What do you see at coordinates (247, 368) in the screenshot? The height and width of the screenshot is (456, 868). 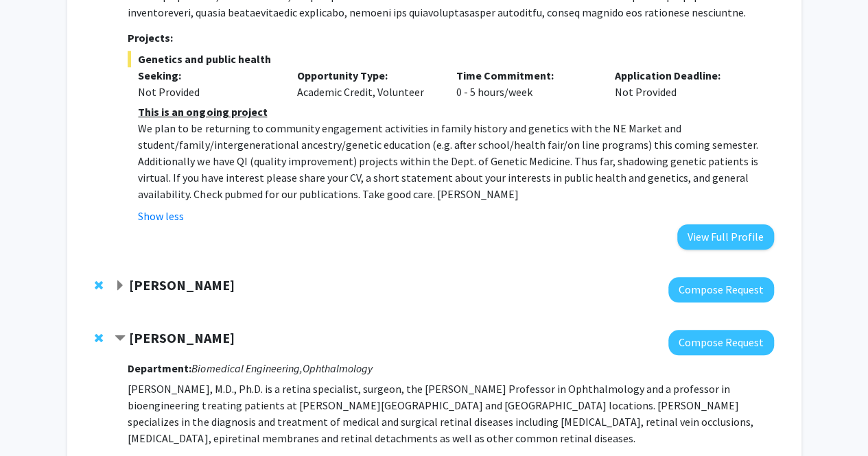 I see `i: Biomedical Engineering,` at bounding box center [247, 368].